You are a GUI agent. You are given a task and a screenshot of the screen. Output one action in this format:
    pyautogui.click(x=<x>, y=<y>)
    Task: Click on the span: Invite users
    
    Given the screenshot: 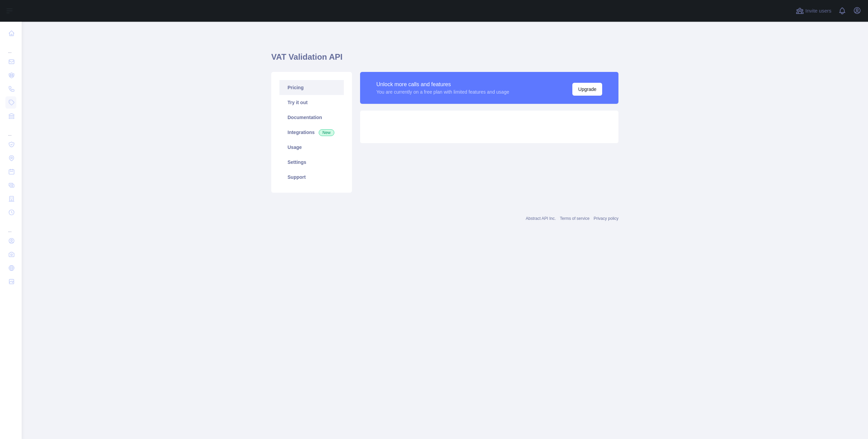 What is the action you would take?
    pyautogui.click(x=818, y=11)
    